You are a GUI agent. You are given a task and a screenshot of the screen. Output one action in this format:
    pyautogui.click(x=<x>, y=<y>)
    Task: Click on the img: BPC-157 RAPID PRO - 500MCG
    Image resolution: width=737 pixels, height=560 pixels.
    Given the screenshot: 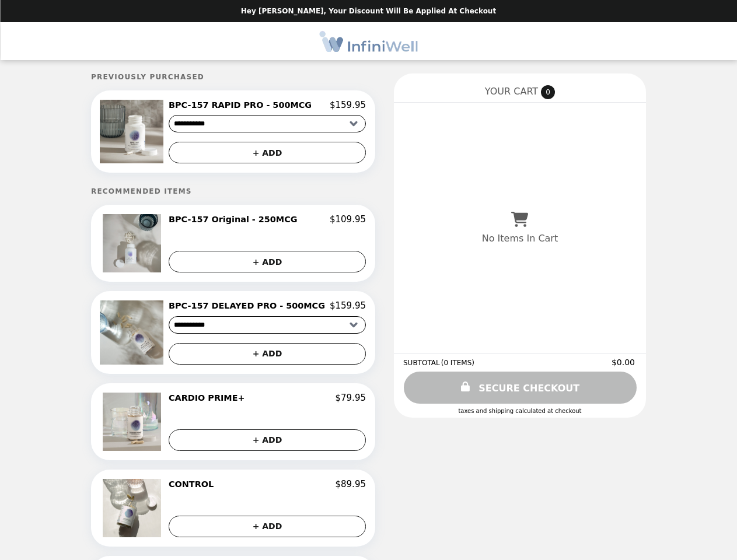 What is the action you would take?
    pyautogui.click(x=133, y=131)
    